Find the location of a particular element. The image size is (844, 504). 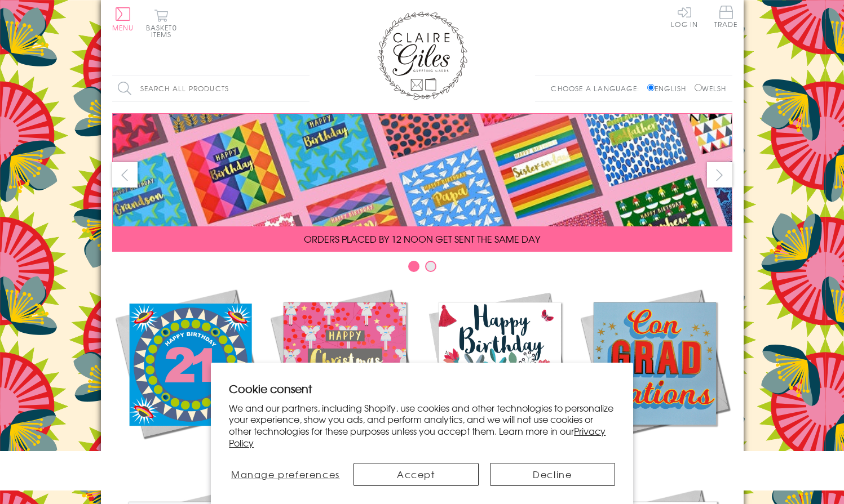

span: ORDERS PLACED BY 12 NOON GET SENT THE SAME DAY is located at coordinates (421, 239).